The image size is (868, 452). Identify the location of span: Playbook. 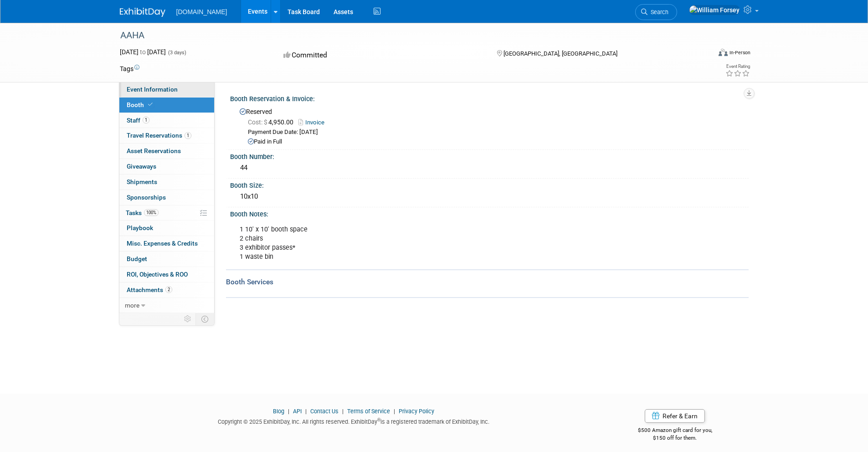
(140, 228).